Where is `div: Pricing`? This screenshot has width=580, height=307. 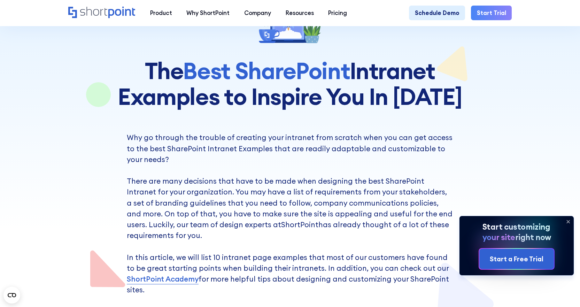 div: Pricing is located at coordinates (338, 13).